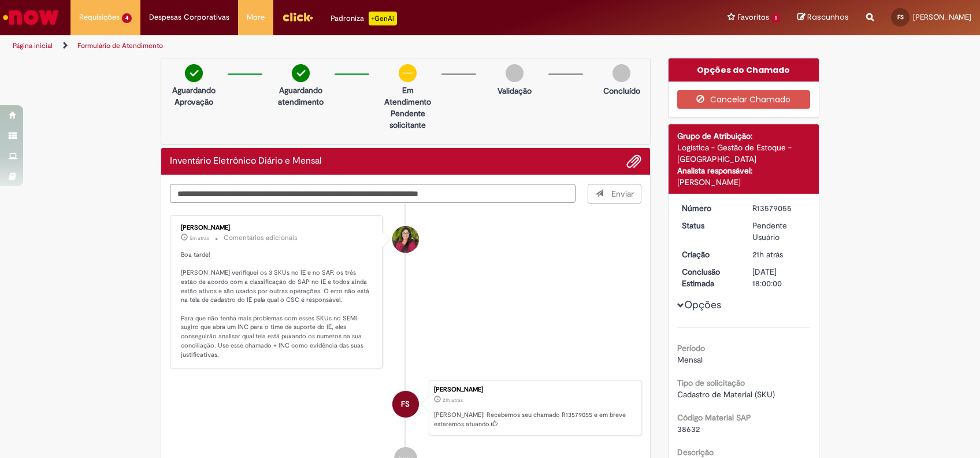 The height and width of the screenshot is (458, 980). I want to click on h2: Inventário Eletrônico Diário e Mensal Histórico de tíquete, so click(245, 162).